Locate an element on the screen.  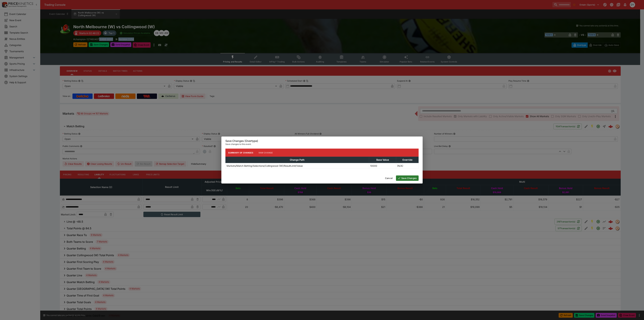
th: Override is located at coordinates (407, 160).